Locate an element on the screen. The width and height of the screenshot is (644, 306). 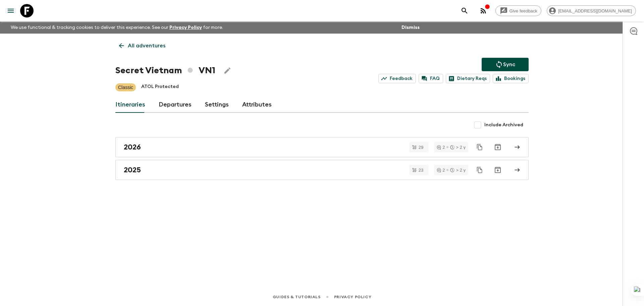
p: We use functional & tracking cookies to deliver this experience. See our for more. is located at coordinates (117, 27).